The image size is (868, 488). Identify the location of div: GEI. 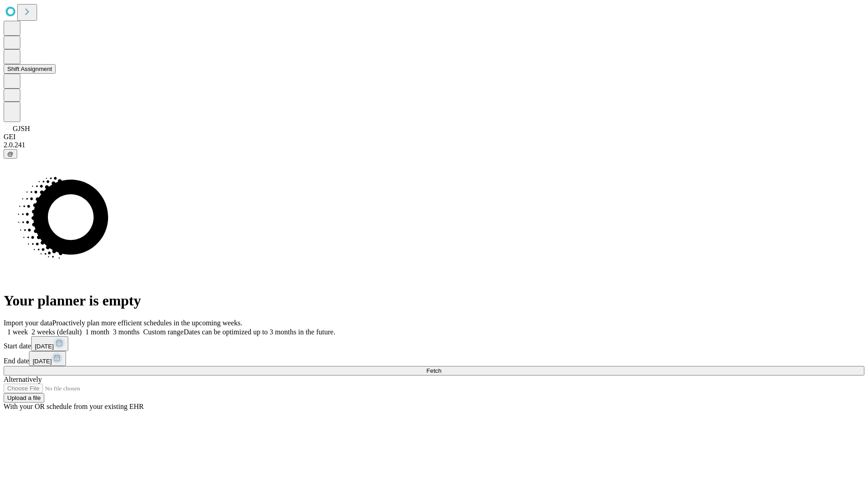
(434, 137).